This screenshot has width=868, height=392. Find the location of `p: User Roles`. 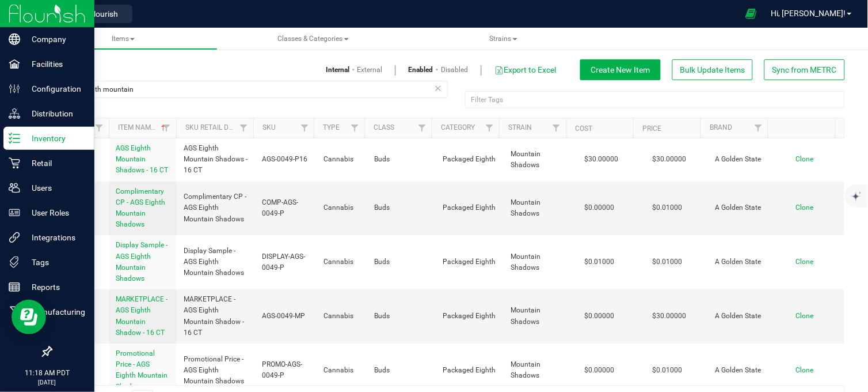

p: User Roles is located at coordinates (55, 212).